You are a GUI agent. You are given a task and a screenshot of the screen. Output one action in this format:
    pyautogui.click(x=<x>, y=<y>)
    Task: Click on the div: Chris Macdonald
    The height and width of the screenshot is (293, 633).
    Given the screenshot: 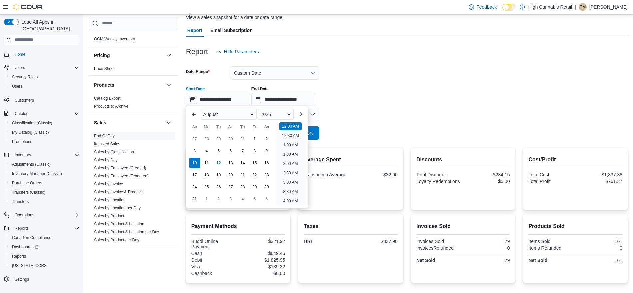 What is the action you would take?
    pyautogui.click(x=583, y=7)
    